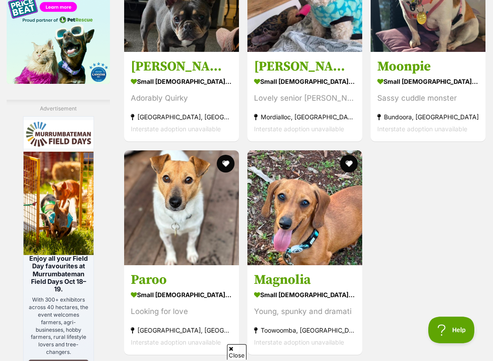  I want to click on span: Close, so click(237, 351).